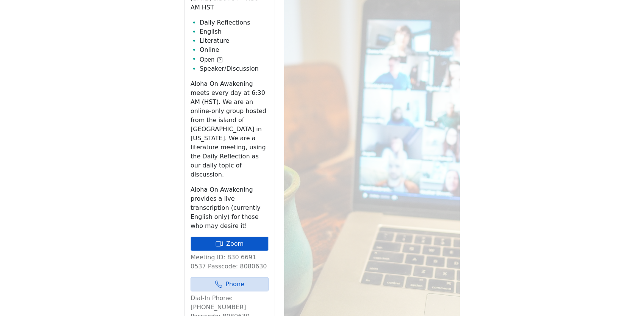  I want to click on li: English, so click(234, 32).